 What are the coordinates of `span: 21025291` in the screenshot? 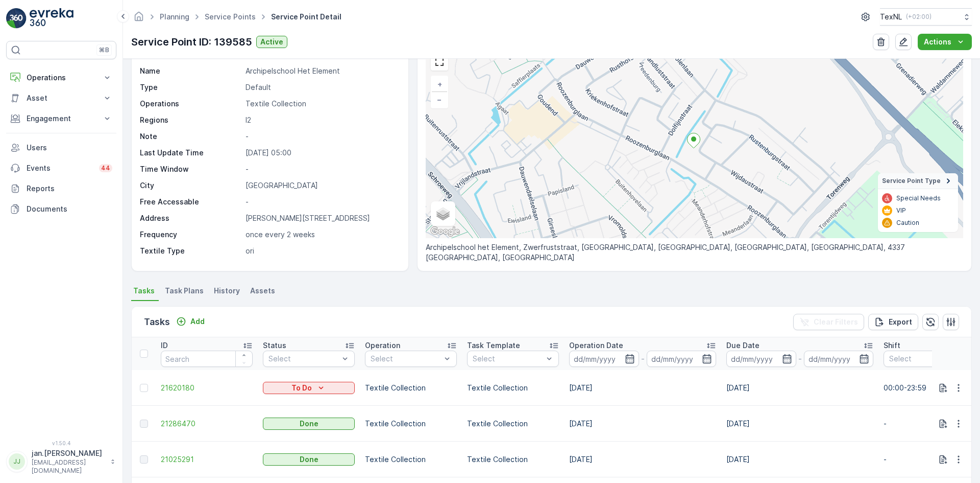 It's located at (207, 460).